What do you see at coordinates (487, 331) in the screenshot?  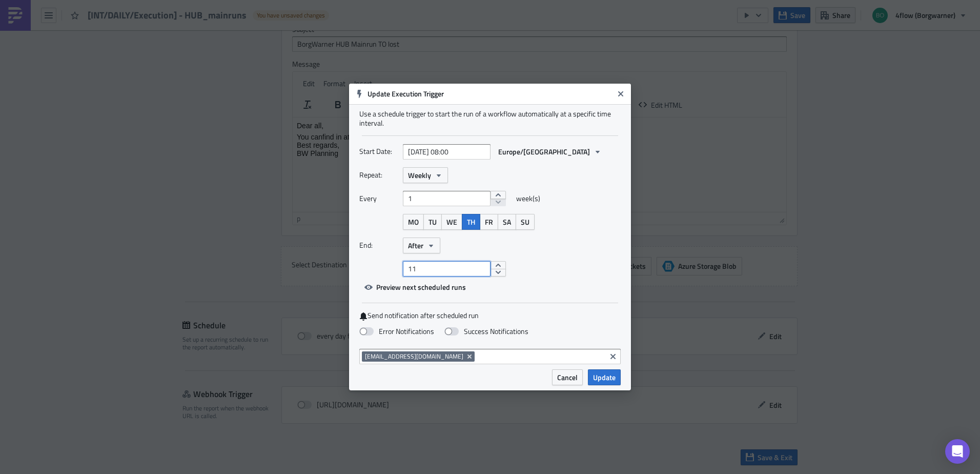 I see `label: Success Notifications` at bounding box center [487, 331].